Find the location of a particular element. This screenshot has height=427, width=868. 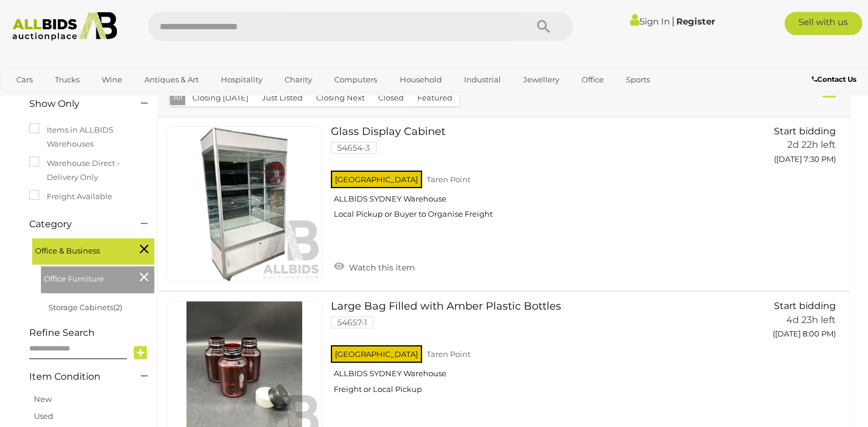

a: New is located at coordinates (43, 399).